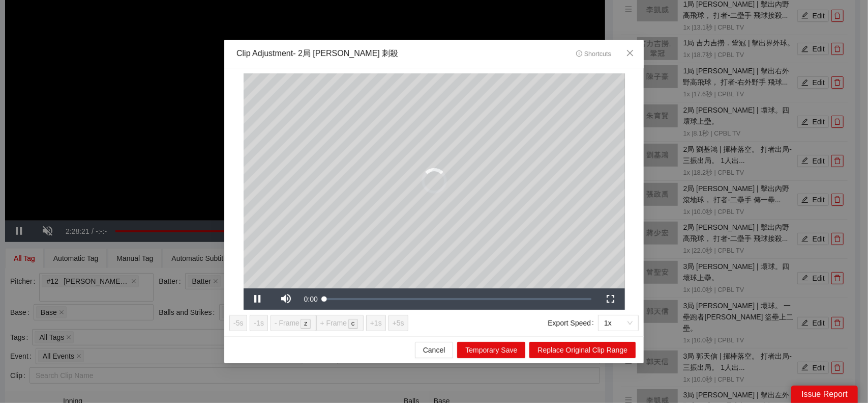  Describe the element at coordinates (573, 323) in the screenshot. I see `label: Export Speed` at that location.